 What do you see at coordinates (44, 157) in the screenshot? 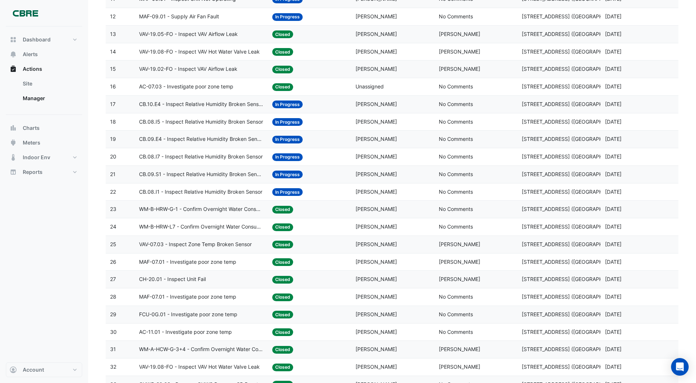
I see `button: Indoor Env` at bounding box center [44, 157].